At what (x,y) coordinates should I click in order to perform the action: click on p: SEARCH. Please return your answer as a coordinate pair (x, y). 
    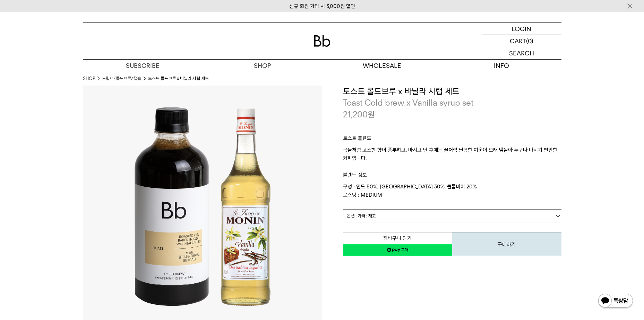
    Looking at the image, I should click on (522, 53).